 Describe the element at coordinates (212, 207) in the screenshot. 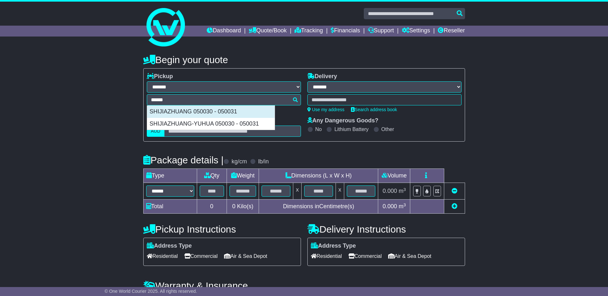

I see `td: 0` at that location.